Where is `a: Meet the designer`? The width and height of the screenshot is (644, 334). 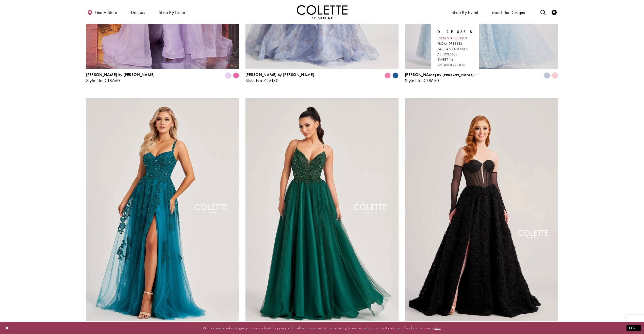
a: Meet the designer is located at coordinates (509, 12).